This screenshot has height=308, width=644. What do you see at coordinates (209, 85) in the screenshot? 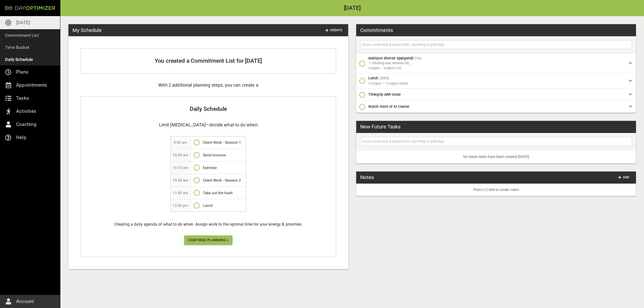
I see `h4: With 2 additional planning steps, you can create a` at bounding box center [209, 85].